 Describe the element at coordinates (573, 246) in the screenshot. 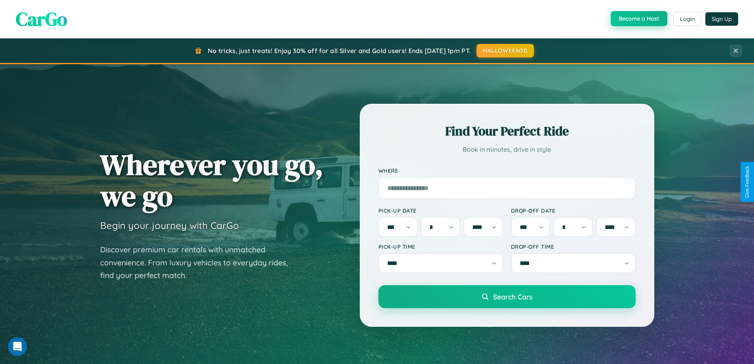

I see `label: Drop-off Time` at that location.